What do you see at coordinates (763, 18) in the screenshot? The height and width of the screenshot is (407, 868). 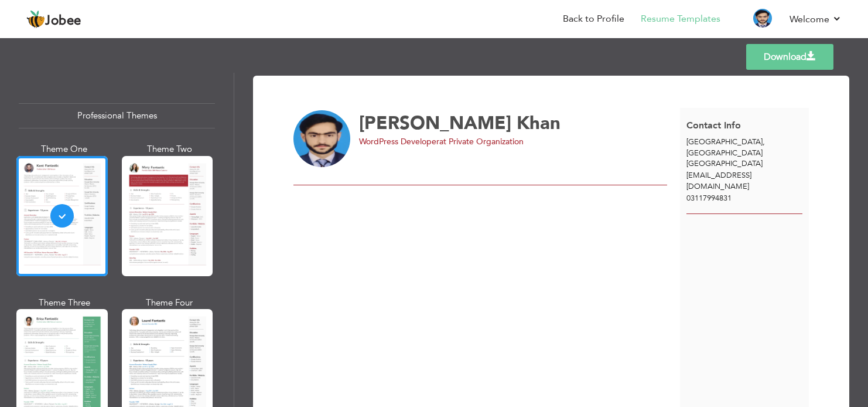 I see `img: Profile Img` at bounding box center [763, 18].